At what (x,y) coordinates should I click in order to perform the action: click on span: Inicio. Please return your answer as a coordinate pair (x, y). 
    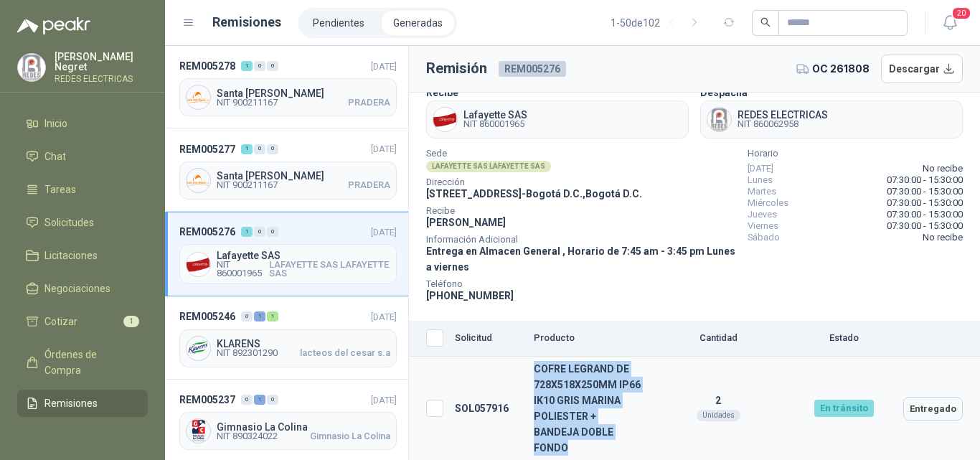
    Looking at the image, I should click on (56, 123).